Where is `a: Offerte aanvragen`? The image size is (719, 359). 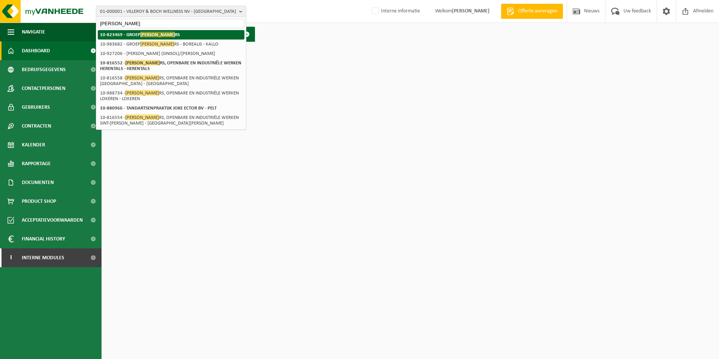 a: Offerte aanvragen is located at coordinates (532, 11).